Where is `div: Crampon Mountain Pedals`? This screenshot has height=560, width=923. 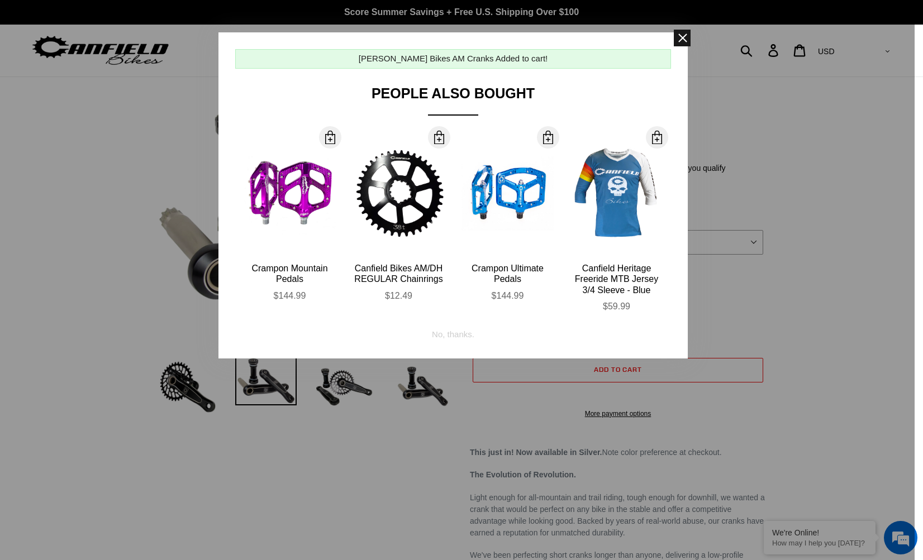
div: Crampon Mountain Pedals is located at coordinates (289, 274).